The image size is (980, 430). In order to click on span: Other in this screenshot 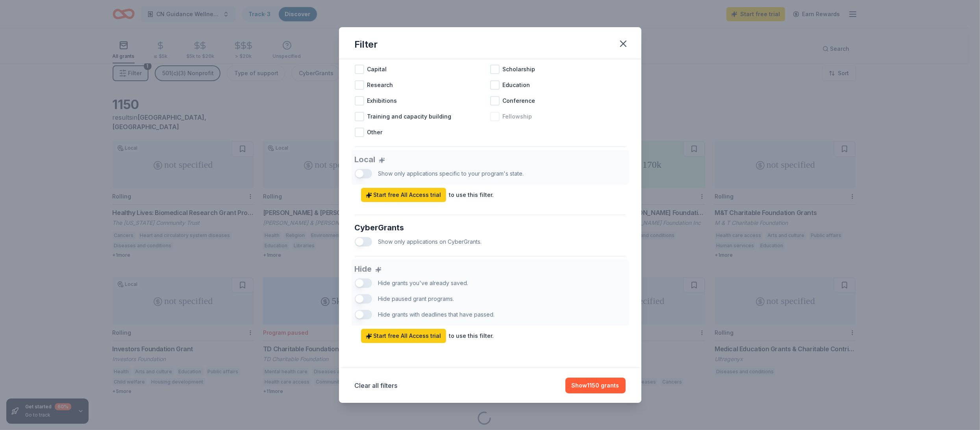, I will do `click(375, 132)`.